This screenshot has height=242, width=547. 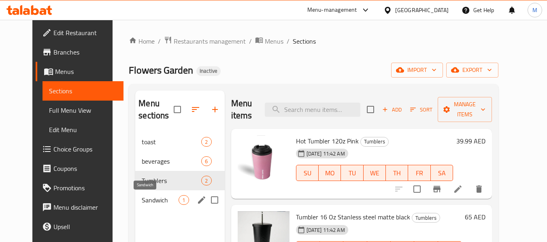 What do you see at coordinates (535, 10) in the screenshot?
I see `span: M` at bounding box center [535, 10].